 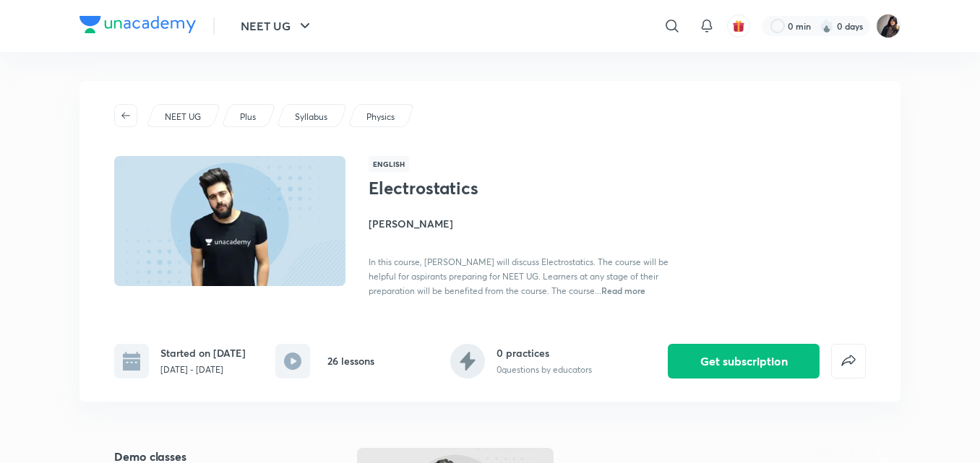 What do you see at coordinates (248, 117) in the screenshot?
I see `a: Plus` at bounding box center [248, 117].